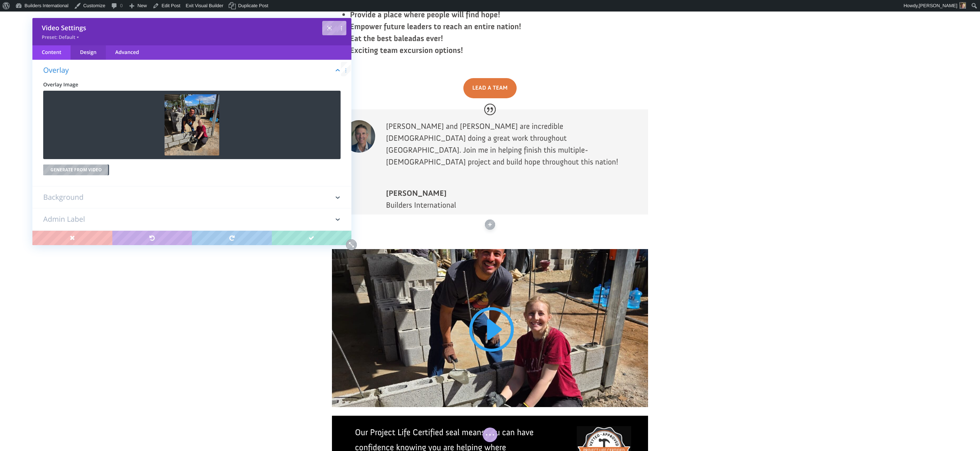 The height and width of the screenshot is (451, 980). What do you see at coordinates (61, 85) in the screenshot?
I see `span: Overlay Image` at bounding box center [61, 85].